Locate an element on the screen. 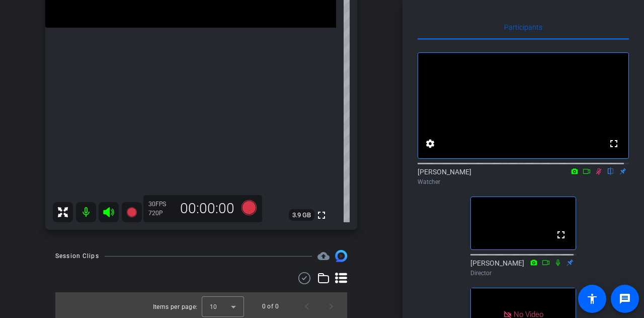  div: 00:00:00 is located at coordinates (208, 209).